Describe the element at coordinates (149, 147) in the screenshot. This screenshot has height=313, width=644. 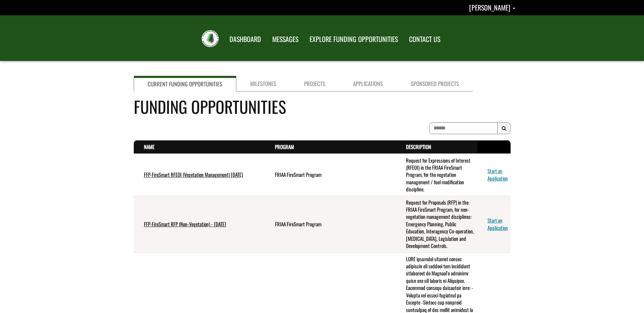
I see `a: Name` at that location.